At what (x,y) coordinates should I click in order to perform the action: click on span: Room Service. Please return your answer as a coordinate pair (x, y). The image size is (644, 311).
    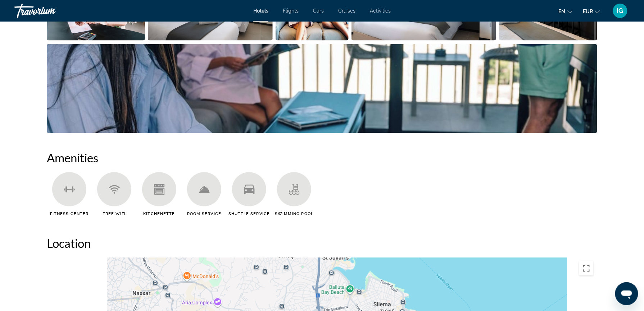
    Looking at the image, I should click on (204, 214).